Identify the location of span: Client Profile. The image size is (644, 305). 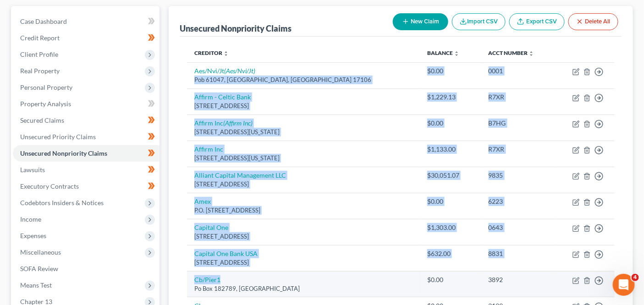
(39, 54).